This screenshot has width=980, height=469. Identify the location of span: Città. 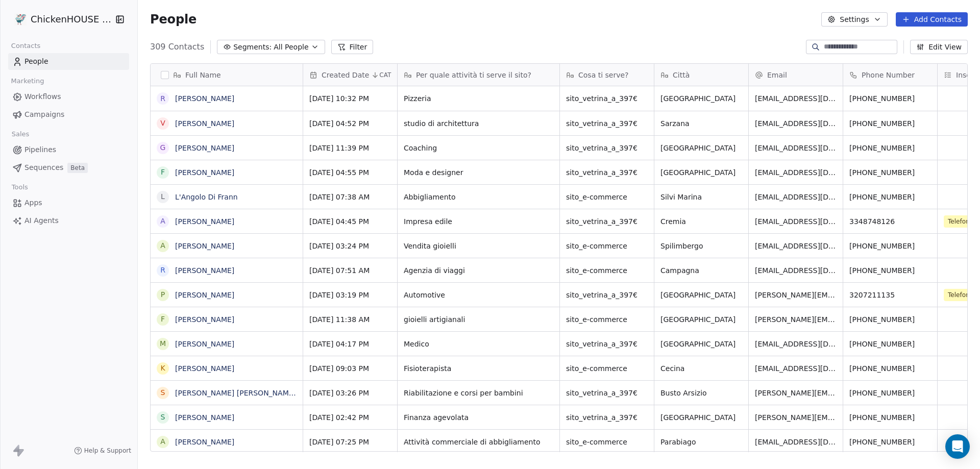
(681, 75).